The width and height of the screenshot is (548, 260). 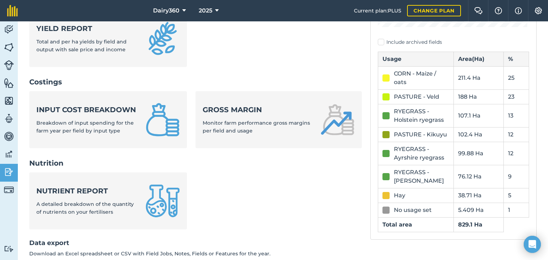 I want to click on td: 9, so click(x=516, y=177).